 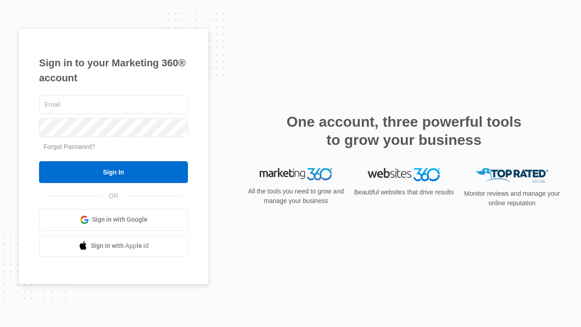 What do you see at coordinates (120, 246) in the screenshot?
I see `span: Sign in with Apple Id` at bounding box center [120, 246].